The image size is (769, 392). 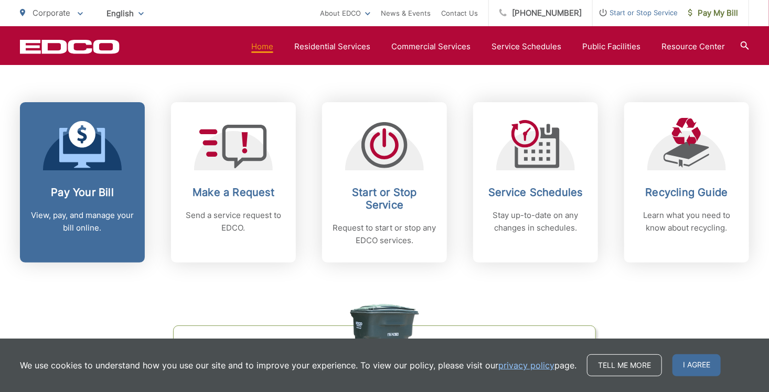 I want to click on a: Residential Services, so click(x=332, y=47).